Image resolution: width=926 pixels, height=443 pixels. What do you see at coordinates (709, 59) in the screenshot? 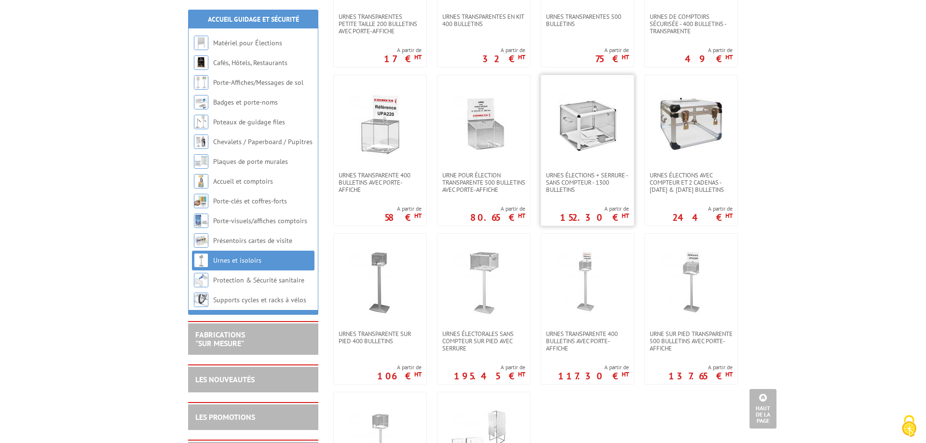
I see `p: 49 €` at bounding box center [709, 59].